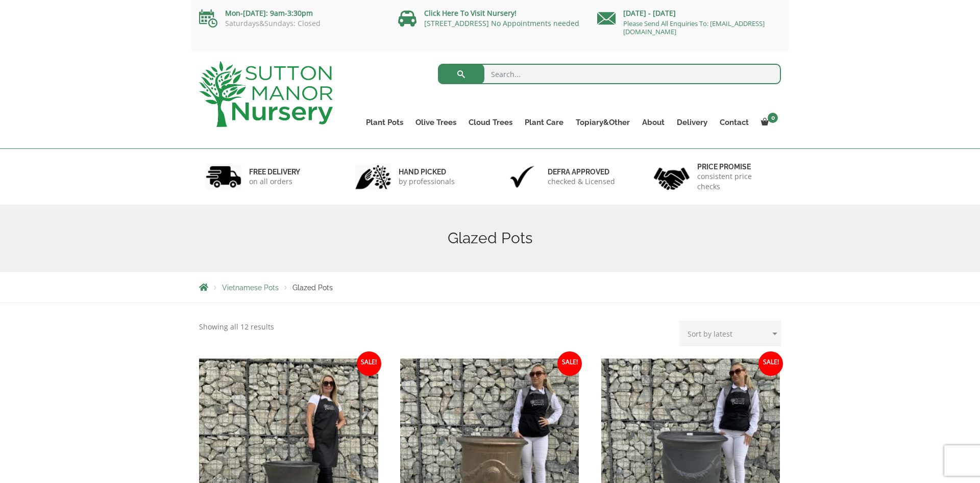 The width and height of the screenshot is (980, 483). What do you see at coordinates (610, 74) in the screenshot?
I see `input: Search...` at bounding box center [610, 74].